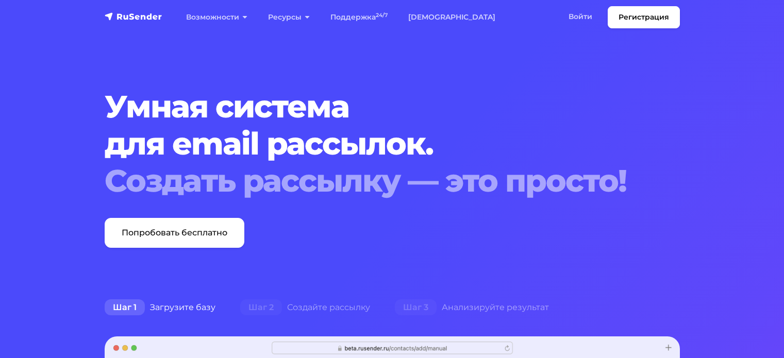 This screenshot has width=784, height=358. I want to click on img: RuSender, so click(133, 16).